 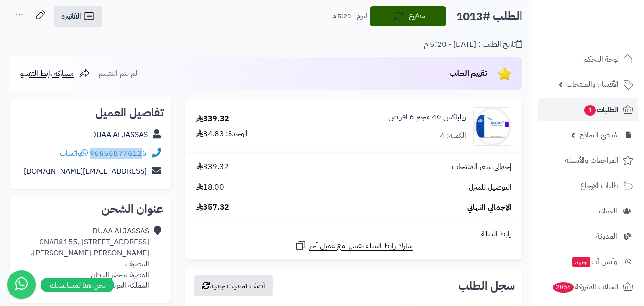 I want to click on a: العملاء, so click(x=588, y=211).